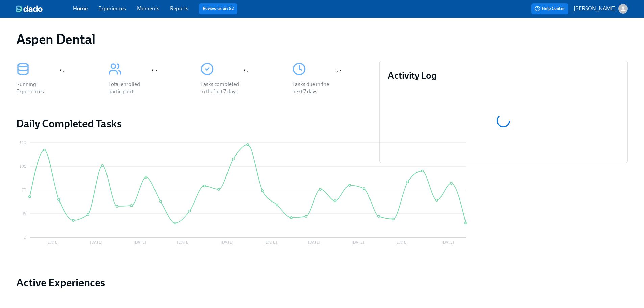 The height and width of the screenshot is (308, 644). What do you see at coordinates (222, 88) in the screenshot?
I see `div: Tasks completed in the last 7 days` at bounding box center [222, 88].